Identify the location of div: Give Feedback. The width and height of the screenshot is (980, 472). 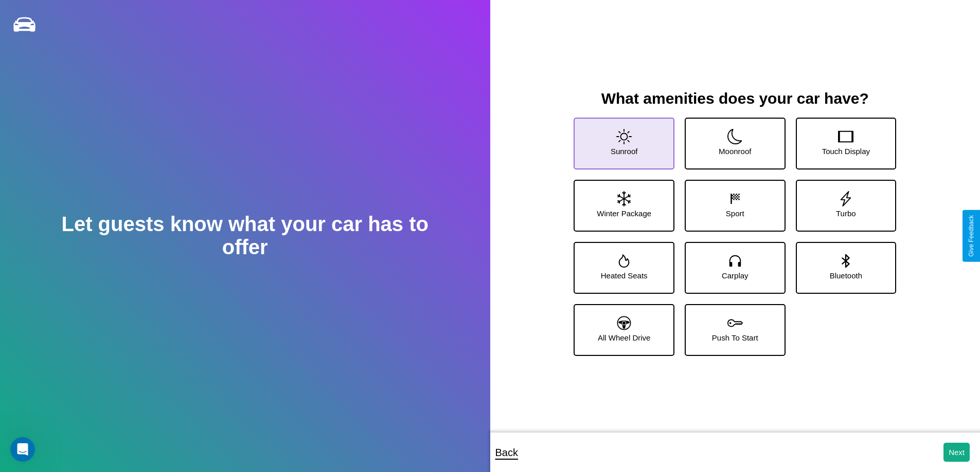
(971, 236).